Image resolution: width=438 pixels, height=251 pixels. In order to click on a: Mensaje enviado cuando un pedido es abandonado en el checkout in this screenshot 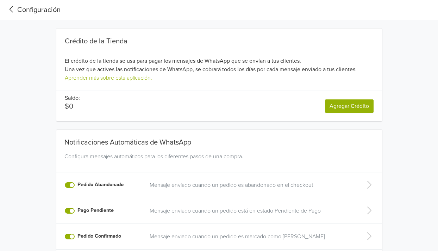, I will do `click(251, 185)`.